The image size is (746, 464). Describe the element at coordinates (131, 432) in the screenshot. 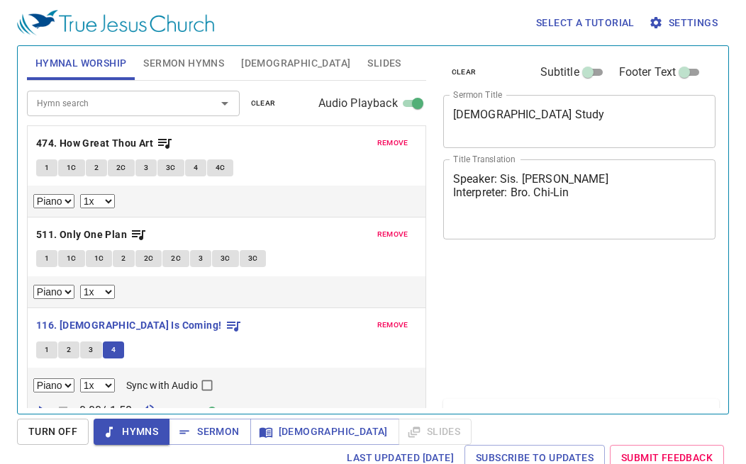

I see `span: Hymns` at that location.